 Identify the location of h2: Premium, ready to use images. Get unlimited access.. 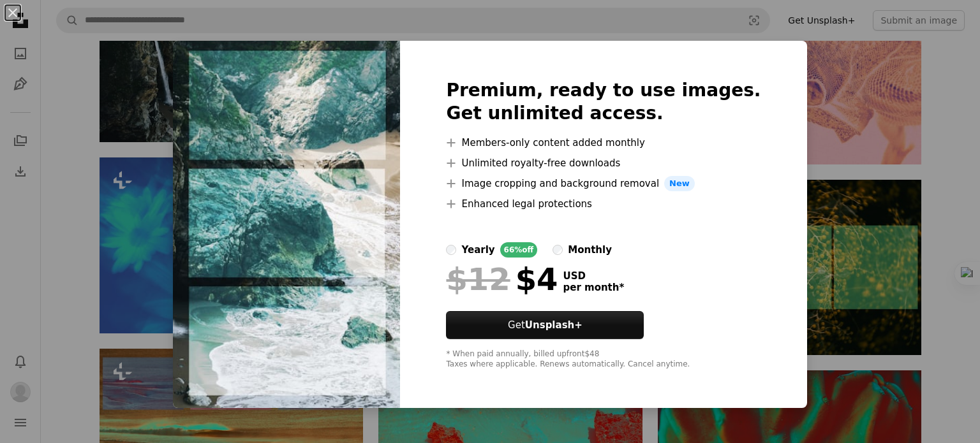
(603, 102).